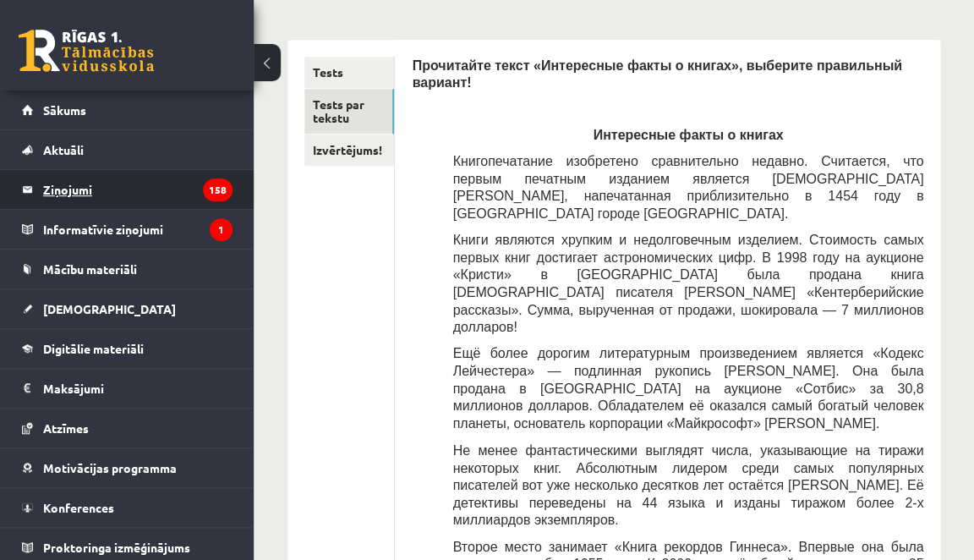  What do you see at coordinates (64, 110) in the screenshot?
I see `span: Sākums` at bounding box center [64, 110].